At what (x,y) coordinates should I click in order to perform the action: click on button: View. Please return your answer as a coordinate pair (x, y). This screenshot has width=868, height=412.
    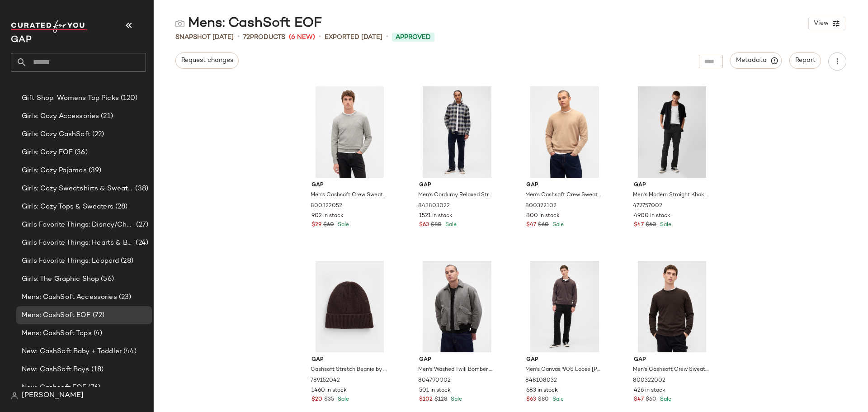
    Looking at the image, I should click on (828, 23).